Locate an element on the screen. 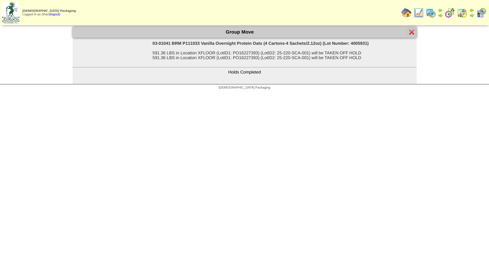  div: Holds Completed is located at coordinates (244, 72).